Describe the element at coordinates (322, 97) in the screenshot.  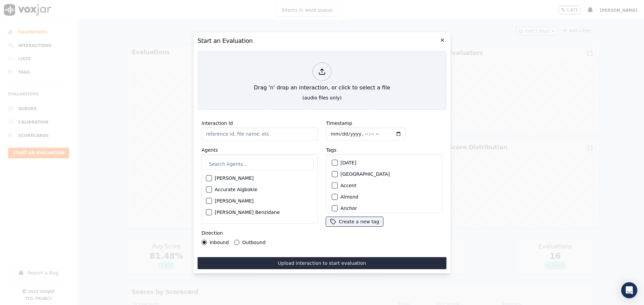
I see `div: (audio files only)` at that location.